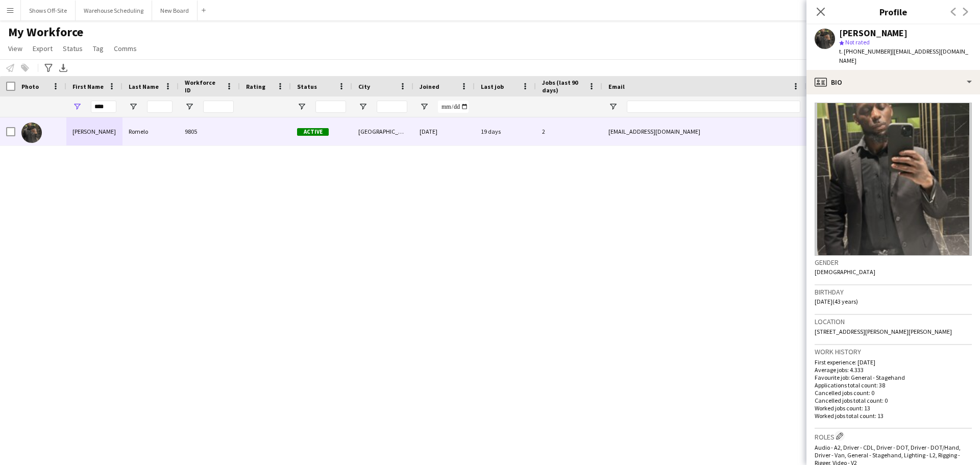 This screenshot has width=980, height=465. Describe the element at coordinates (894, 179) in the screenshot. I see `img: Crew avatar or photo` at that location.